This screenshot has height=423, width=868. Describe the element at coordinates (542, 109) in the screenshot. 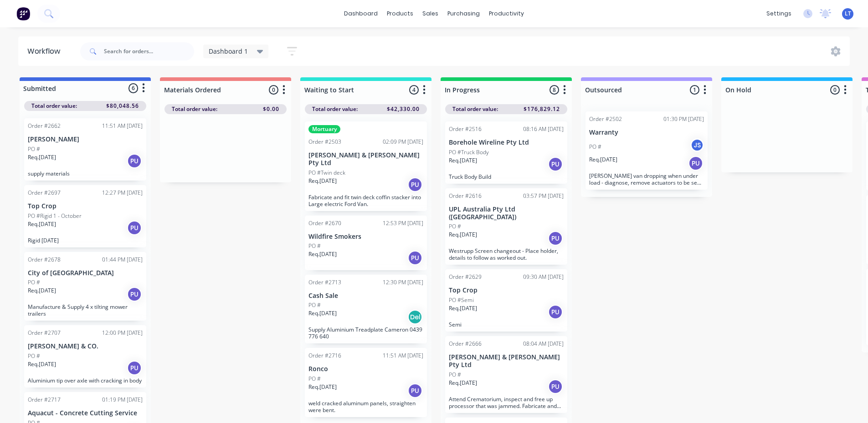

I see `span: $176,829.12` at that location.